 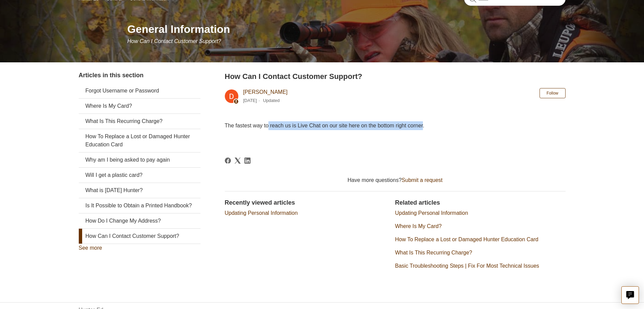 What do you see at coordinates (140, 236) in the screenshot?
I see `a: How Can I Contact Customer Support?` at bounding box center [140, 236].